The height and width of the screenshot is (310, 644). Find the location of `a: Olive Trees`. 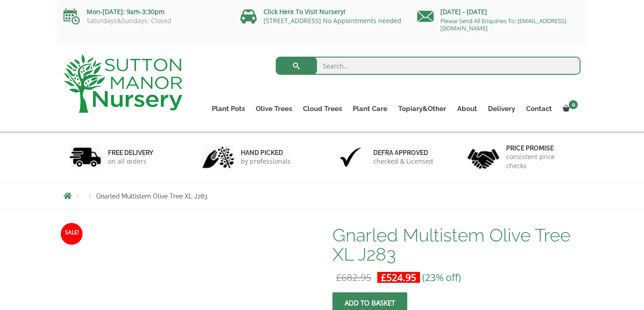

a: Olive Trees is located at coordinates (274, 109).